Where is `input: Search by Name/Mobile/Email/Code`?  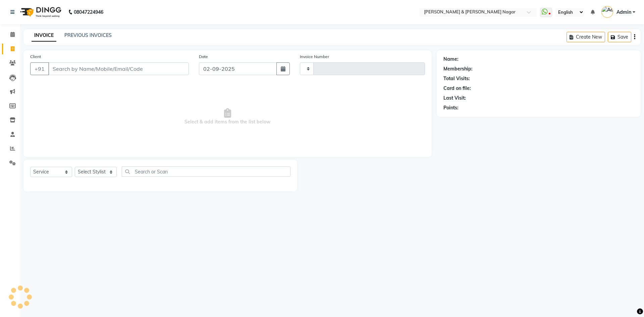
input: Search by Name/Mobile/Email/Code is located at coordinates (118, 69).